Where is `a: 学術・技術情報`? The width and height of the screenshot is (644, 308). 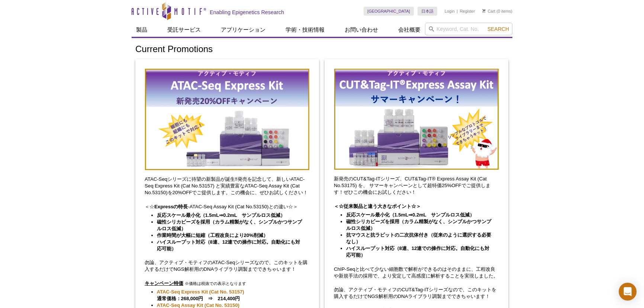
a: 学術・技術情報 is located at coordinates (305, 30).